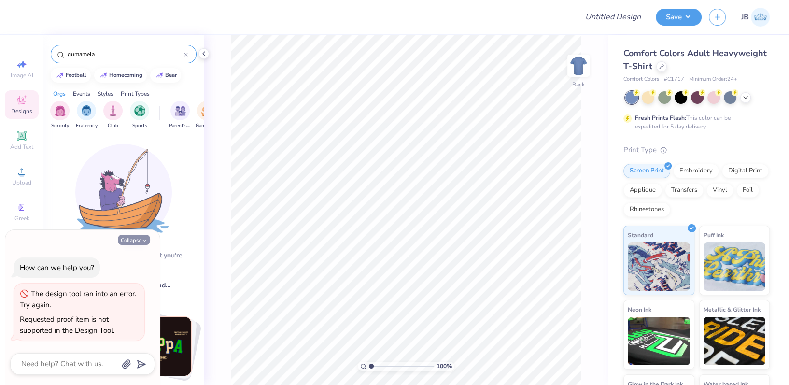  Describe the element at coordinates (734, 266) in the screenshot. I see `img: Puff Ink` at that location.